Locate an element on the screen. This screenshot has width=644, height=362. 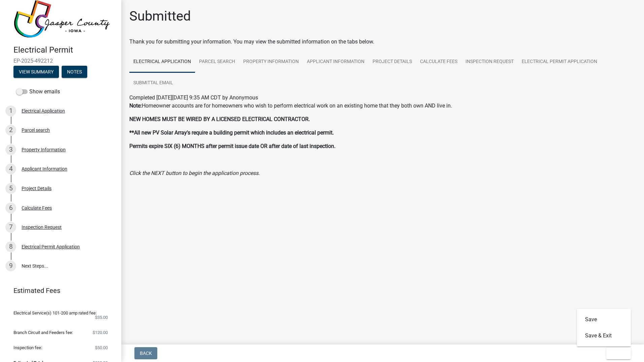
a: Project Details is located at coordinates (392, 62).